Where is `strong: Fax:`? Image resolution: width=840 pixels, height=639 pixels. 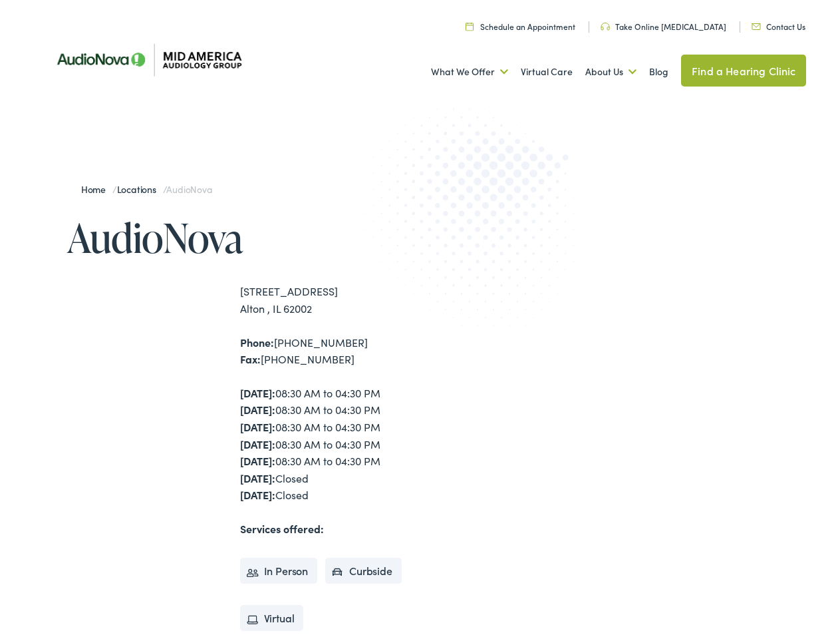 strong: Fax: is located at coordinates (251, 359).